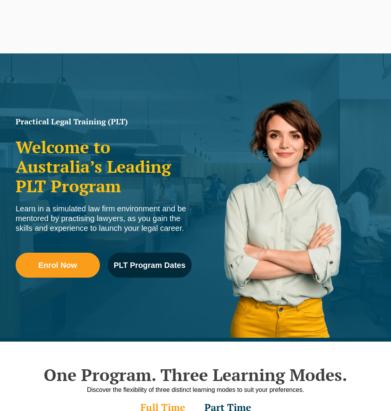 This screenshot has height=411, width=391. Describe the element at coordinates (57, 265) in the screenshot. I see `span: Enrol Now` at that location.